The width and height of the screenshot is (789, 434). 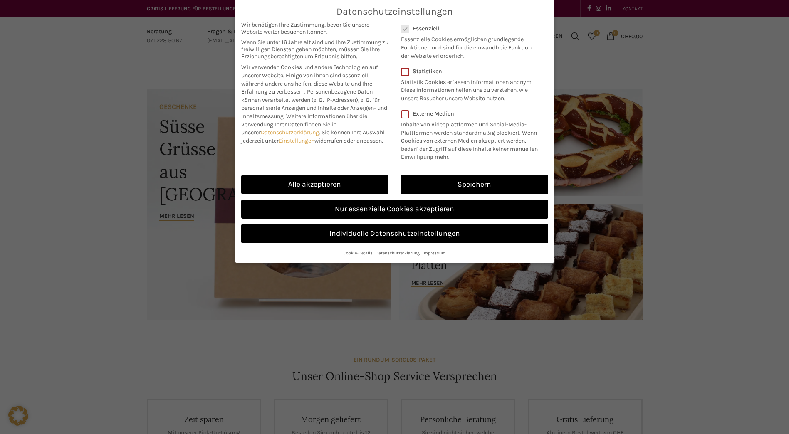 I want to click on label: Externe Medien, so click(x=472, y=114).